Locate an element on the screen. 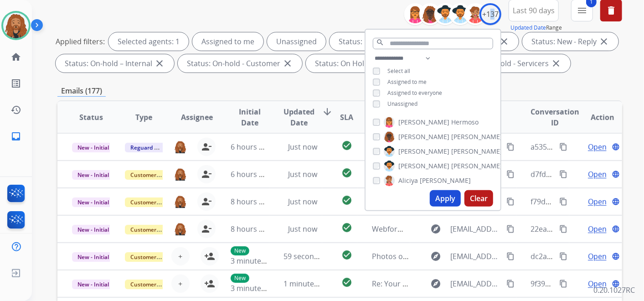 The height and width of the screenshot is (301, 644). p: Applied filters: is located at coordinates (81, 41).